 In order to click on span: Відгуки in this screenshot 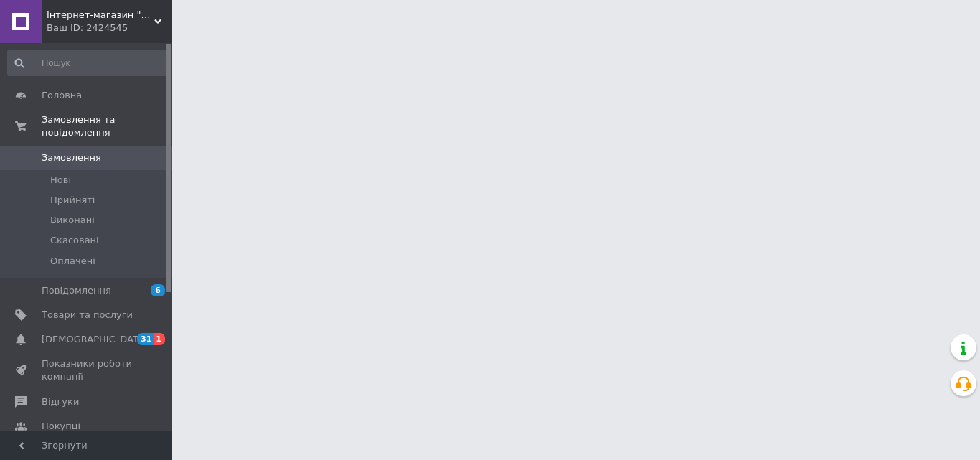, I will do `click(61, 401)`.